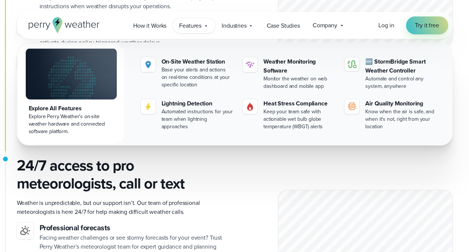  I want to click on img: software-icon.svg, so click(250, 65).